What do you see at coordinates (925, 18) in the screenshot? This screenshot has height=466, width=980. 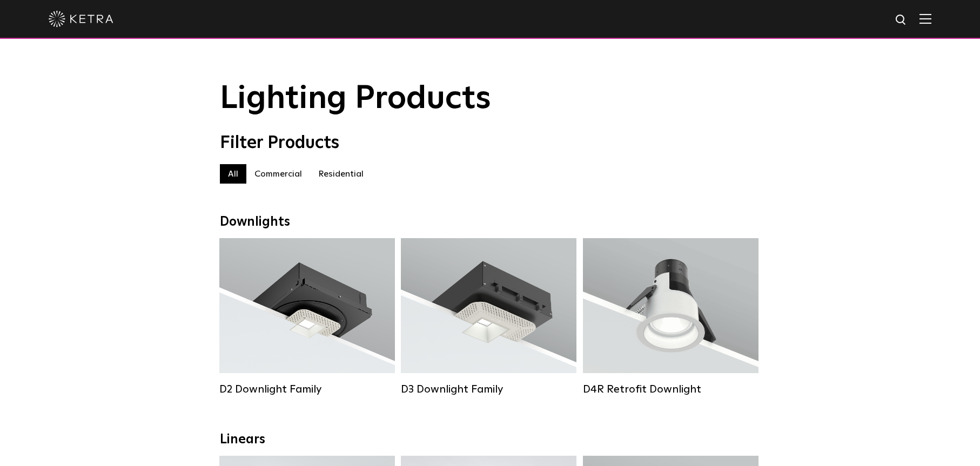 I see `img: Hamburger%20Nav.svg` at bounding box center [925, 18].